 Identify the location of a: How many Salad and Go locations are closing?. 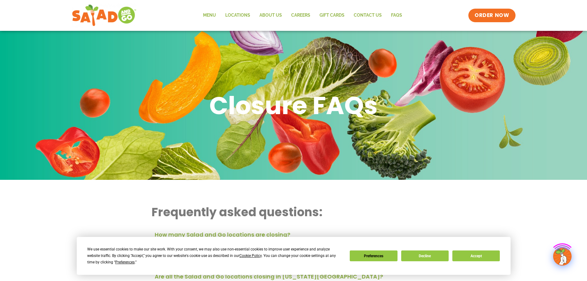
(223, 234).